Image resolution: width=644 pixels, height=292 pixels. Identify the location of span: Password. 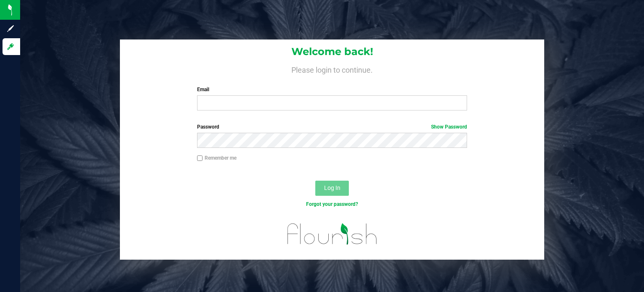
(208, 127).